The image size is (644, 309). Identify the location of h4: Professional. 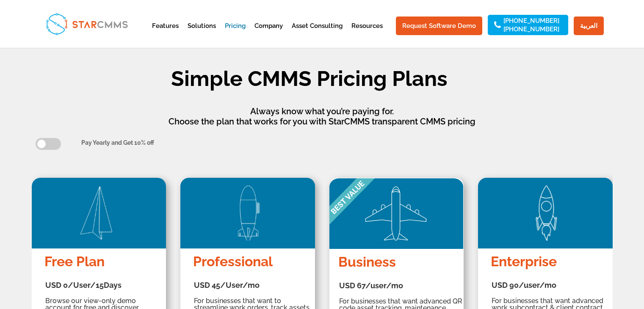
(254, 263).